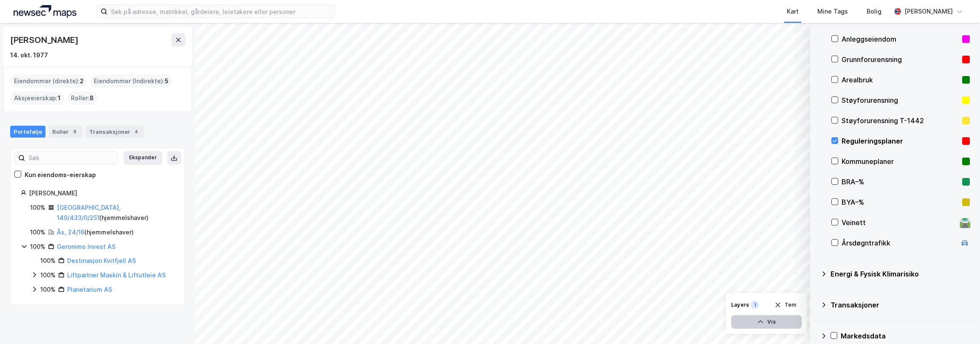  What do you see at coordinates (71, 158) in the screenshot?
I see `input: Søk` at bounding box center [71, 158].